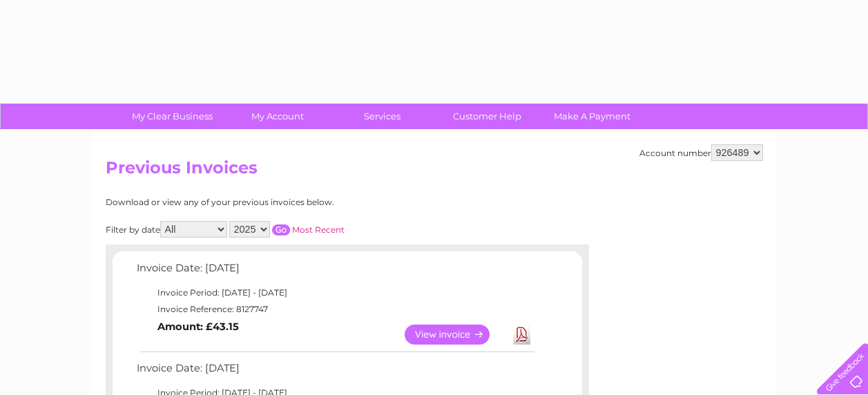  Describe the element at coordinates (434, 172) in the screenshot. I see `h2: Previous Invoices` at that location.